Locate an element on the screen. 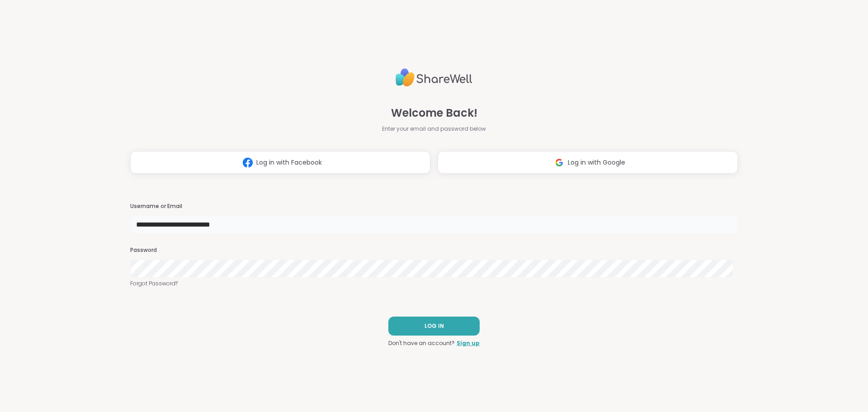  span: Welcome Back! is located at coordinates (434, 113).